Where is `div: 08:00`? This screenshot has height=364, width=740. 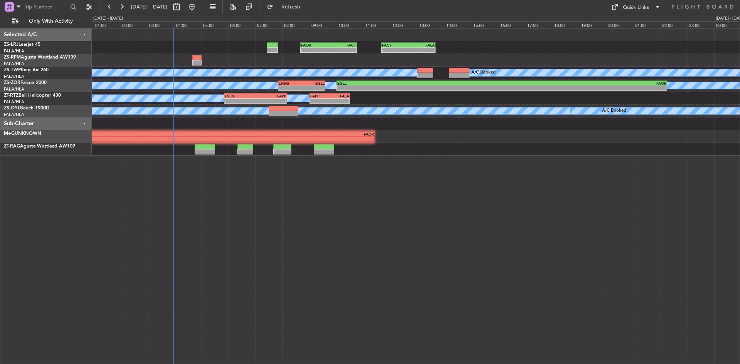 div: 08:00 is located at coordinates (296, 25).